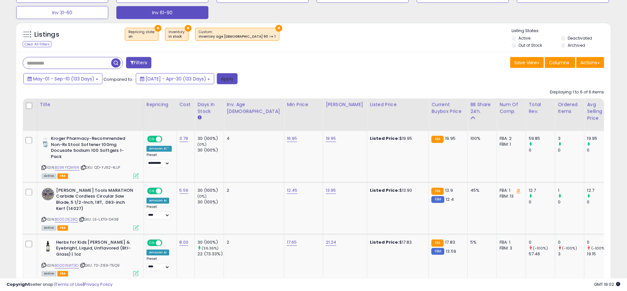 The width and height of the screenshot is (627, 291). What do you see at coordinates (186, 104) in the screenshot?
I see `div: Cost` at bounding box center [186, 104].